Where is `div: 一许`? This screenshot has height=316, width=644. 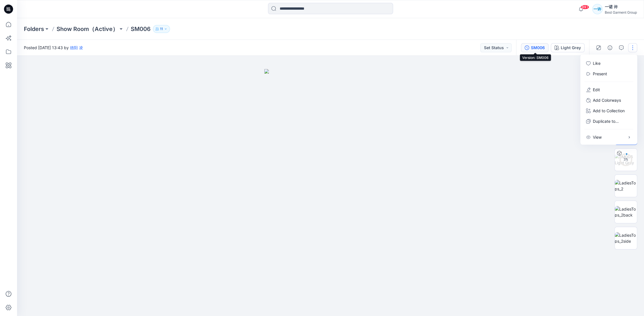
div: 一许 is located at coordinates (597, 9).